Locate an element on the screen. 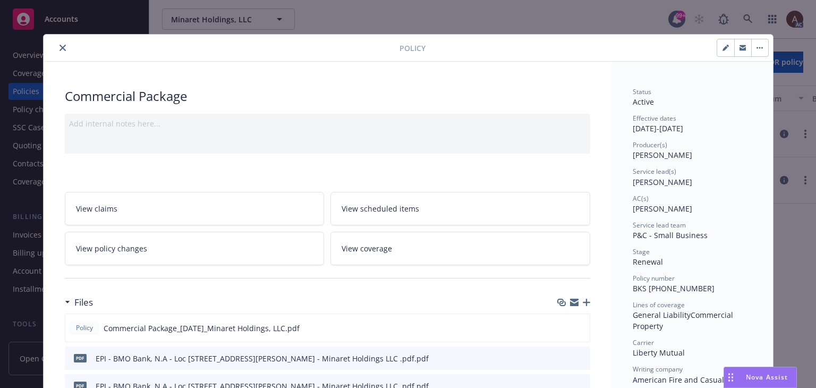  div: Files is located at coordinates (79, 302).